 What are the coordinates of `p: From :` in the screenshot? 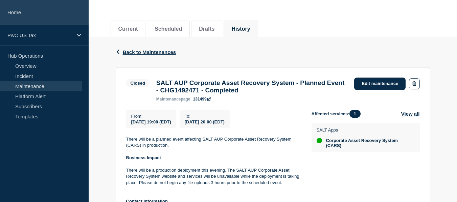 It's located at (151, 116).